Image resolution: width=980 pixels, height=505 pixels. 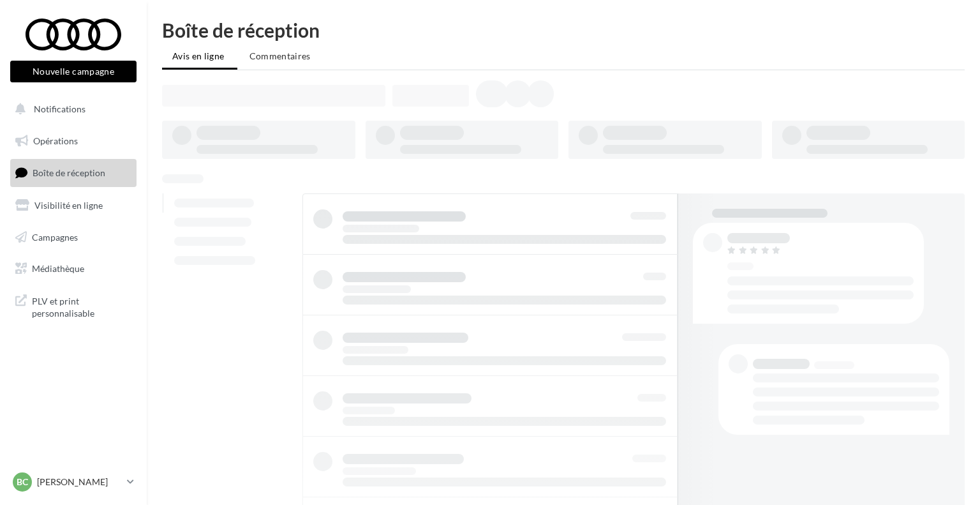 I want to click on span: Visibilité en ligne, so click(x=68, y=205).